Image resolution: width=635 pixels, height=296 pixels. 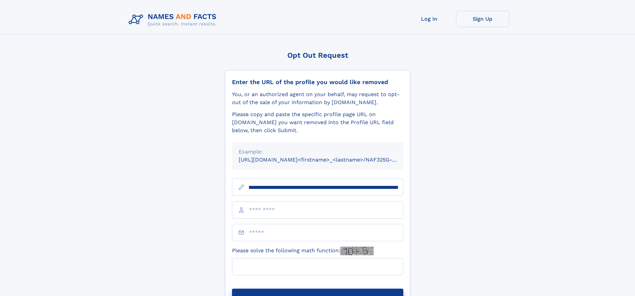 I want to click on label: Please solve the following math function:, so click(x=303, y=251).